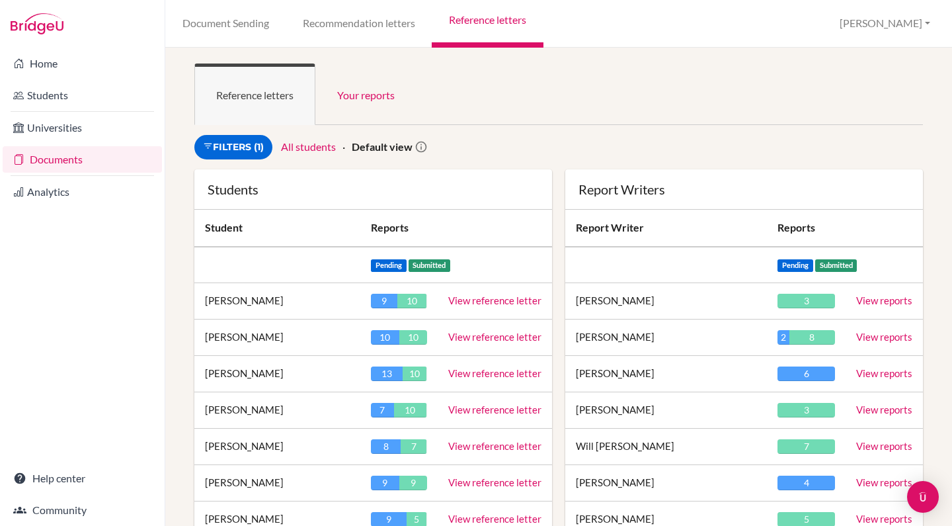 The width and height of the screenshot is (952, 526). Describe the element at coordinates (806, 374) in the screenshot. I see `div: 6` at that location.